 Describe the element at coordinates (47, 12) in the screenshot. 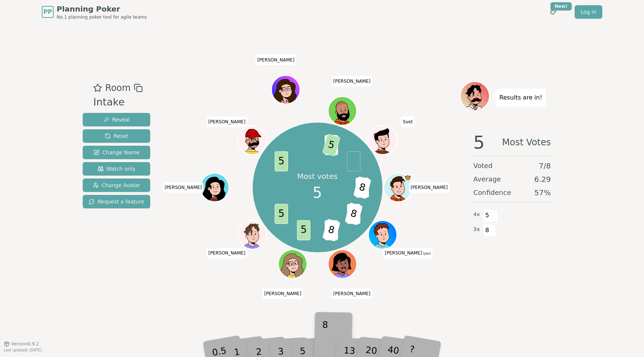

I see `span: PP` at that location.